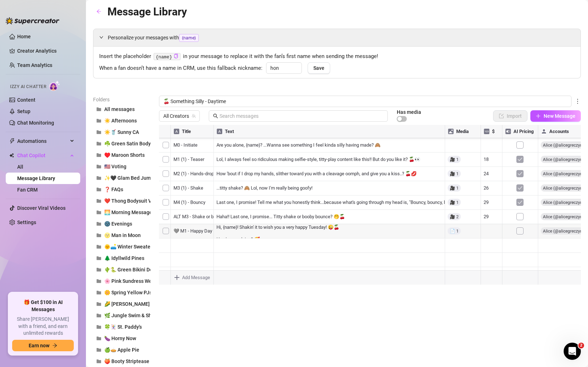 The width and height of the screenshot is (588, 367). I want to click on span: Izzy AI Chatter, so click(28, 87).